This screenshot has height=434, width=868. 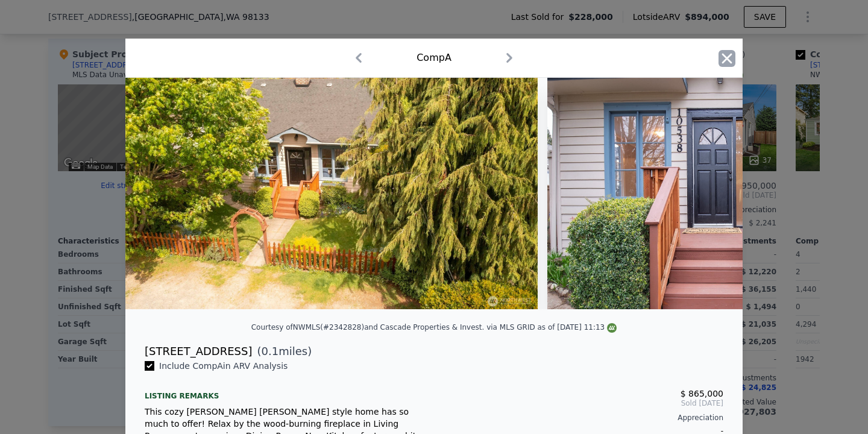 What do you see at coordinates (434, 58) in the screenshot?
I see `div: Comp A` at bounding box center [434, 58].